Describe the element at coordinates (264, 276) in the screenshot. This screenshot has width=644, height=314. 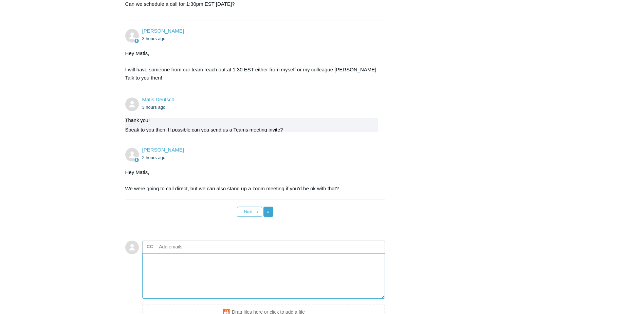
I see `textarea: Add your reply` at that location.